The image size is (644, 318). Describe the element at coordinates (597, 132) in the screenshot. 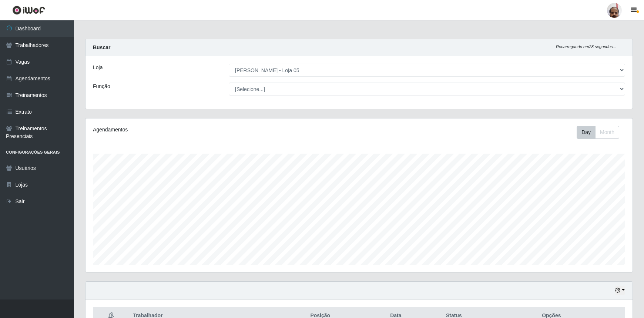

I see `div: First group` at that location.